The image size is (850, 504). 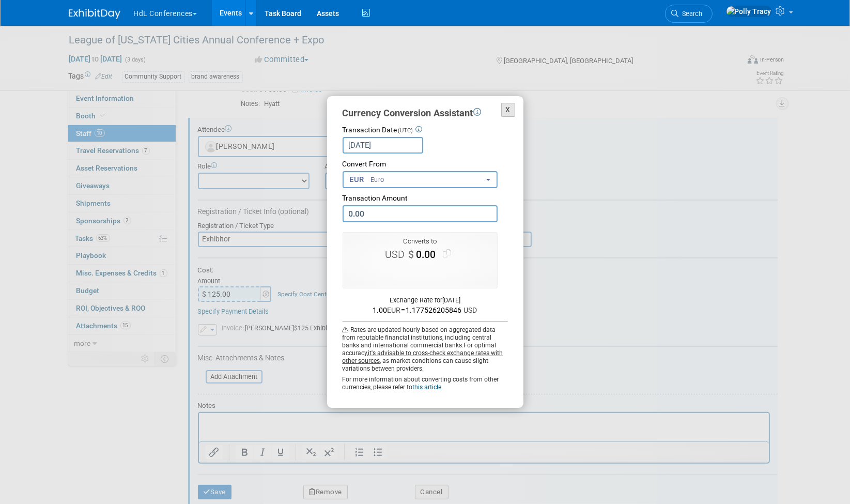 What do you see at coordinates (425, 164) in the screenshot?
I see `div: Convert From` at bounding box center [425, 164].